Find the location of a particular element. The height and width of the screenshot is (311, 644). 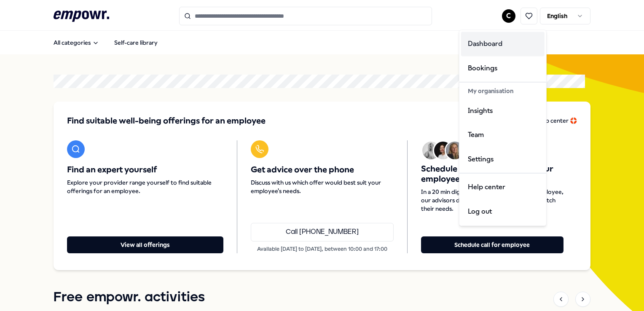

div: Insights is located at coordinates (503, 111).